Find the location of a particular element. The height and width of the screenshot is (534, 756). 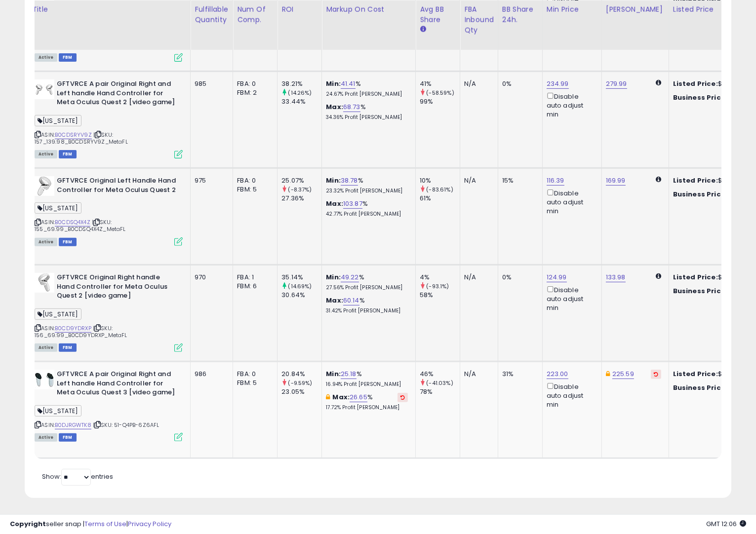

div: 985 is located at coordinates (210, 84).